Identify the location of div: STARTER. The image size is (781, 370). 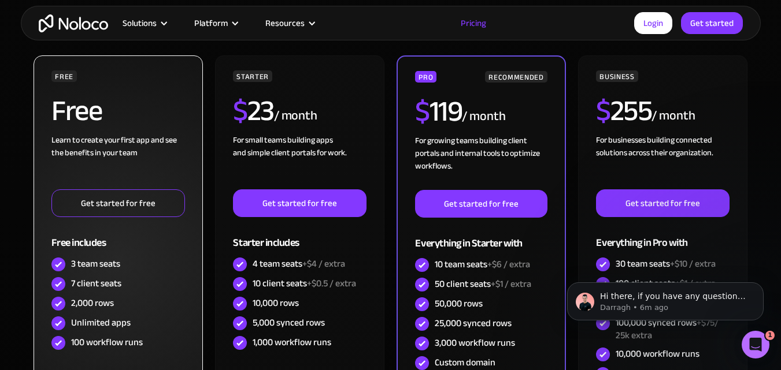
(252, 76).